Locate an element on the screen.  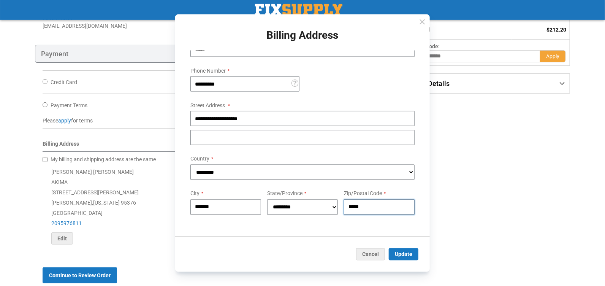
img: Fix Industrial Supply is located at coordinates (299, 10).